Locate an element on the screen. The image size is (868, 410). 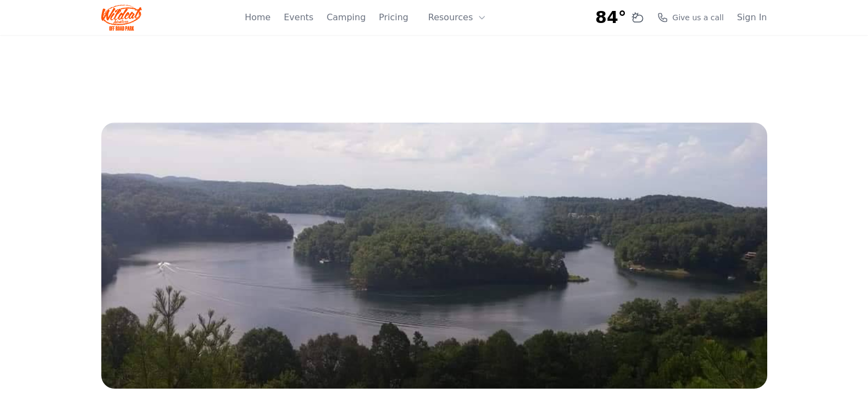
img: Wildcat Logo is located at coordinates (121, 17).